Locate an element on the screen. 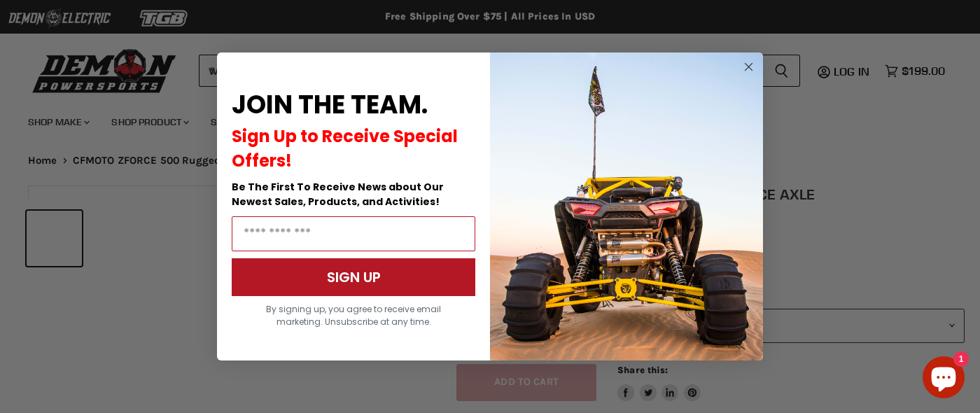 The width and height of the screenshot is (980, 413). button: Close dialog is located at coordinates (748, 66).